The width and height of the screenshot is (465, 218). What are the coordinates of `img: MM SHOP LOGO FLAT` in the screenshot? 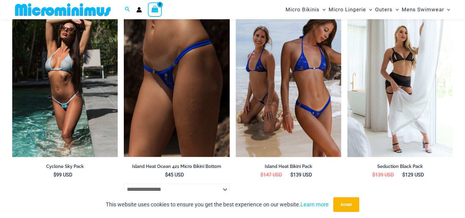 It's located at (63, 9).